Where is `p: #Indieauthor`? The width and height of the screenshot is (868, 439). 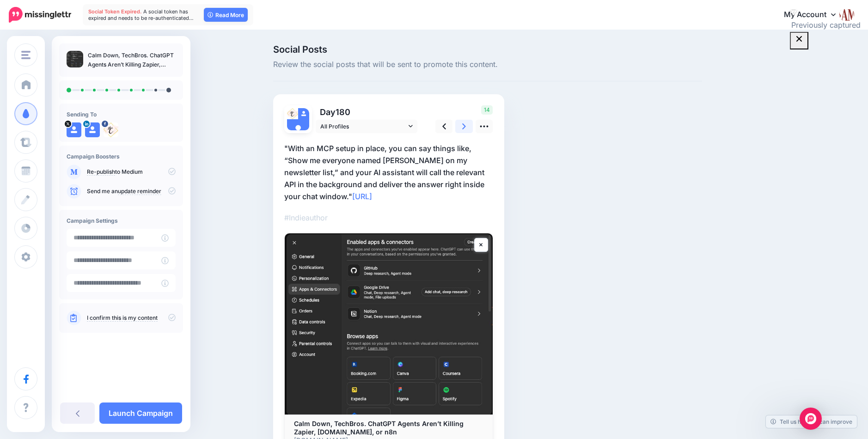
p: #Indieauthor is located at coordinates (389, 217).